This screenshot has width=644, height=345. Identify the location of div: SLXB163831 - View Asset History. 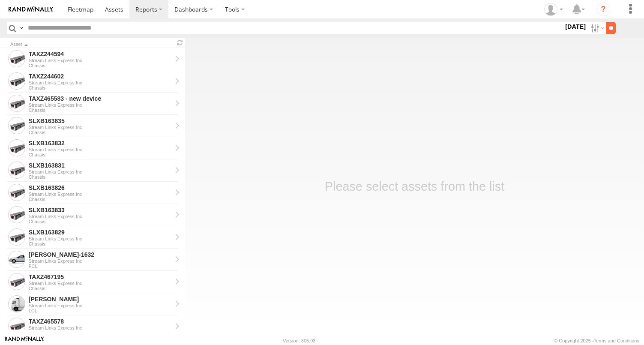
(101, 165).